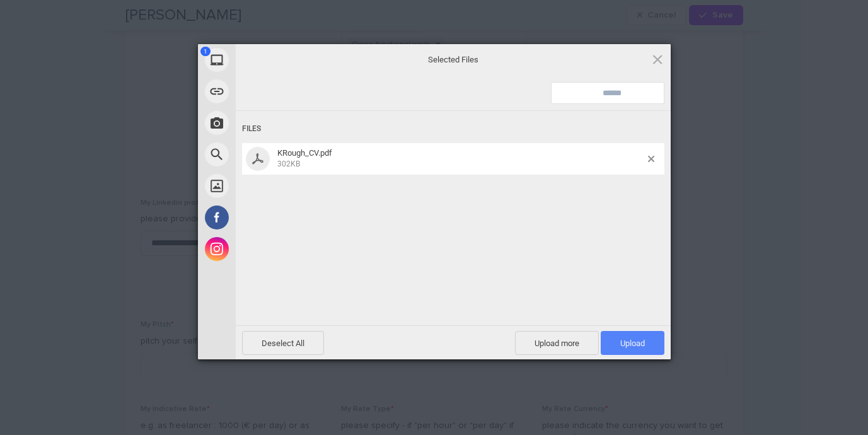 Image resolution: width=868 pixels, height=435 pixels. Describe the element at coordinates (453, 60) in the screenshot. I see `span: Selected Files` at that location.